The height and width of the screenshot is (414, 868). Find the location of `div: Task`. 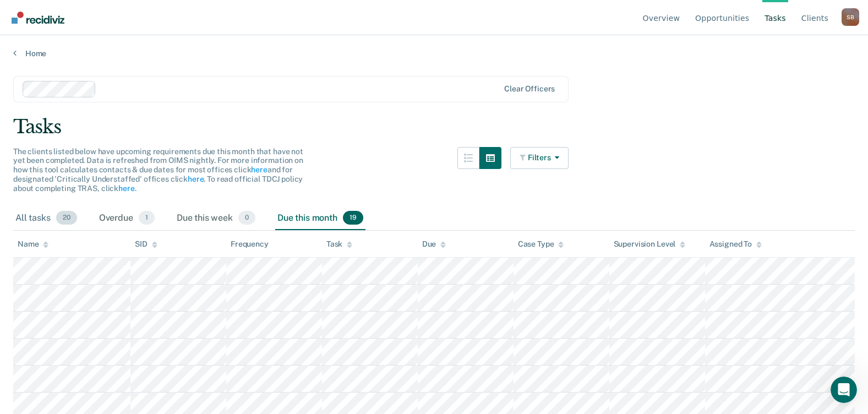

div: Task is located at coordinates (339, 244).